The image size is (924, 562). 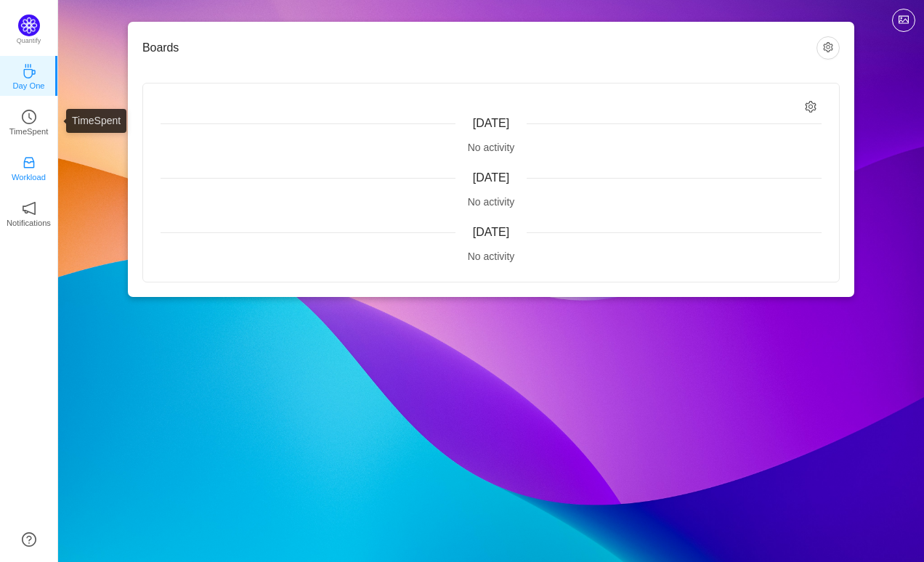 I want to click on p: Notifications, so click(x=29, y=222).